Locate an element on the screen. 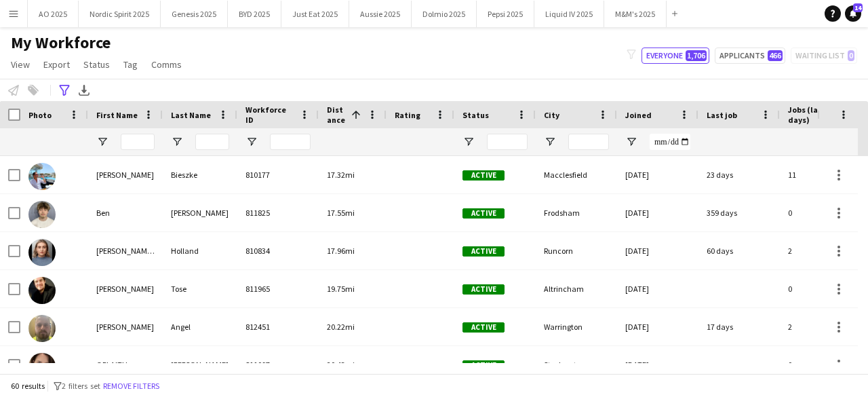 This screenshot has width=868, height=397. span: Tag is located at coordinates (130, 64).